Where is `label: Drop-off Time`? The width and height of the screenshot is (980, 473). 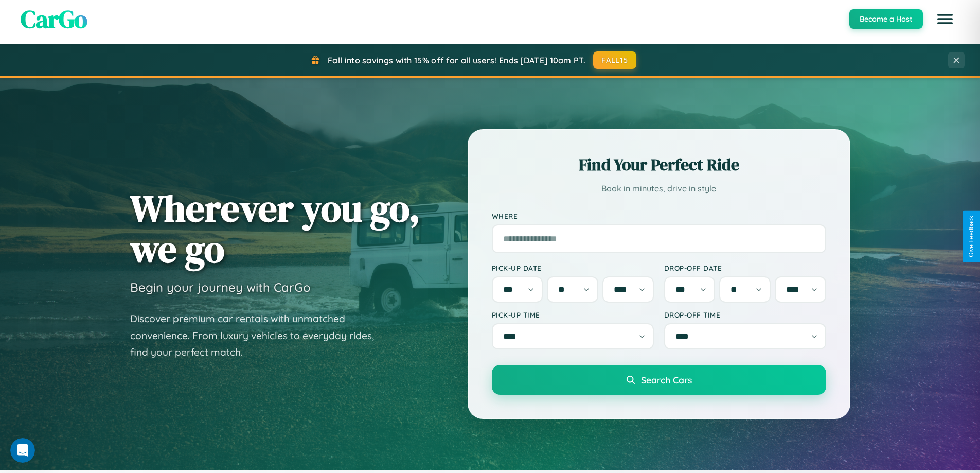 label: Drop-off Time is located at coordinates (745, 314).